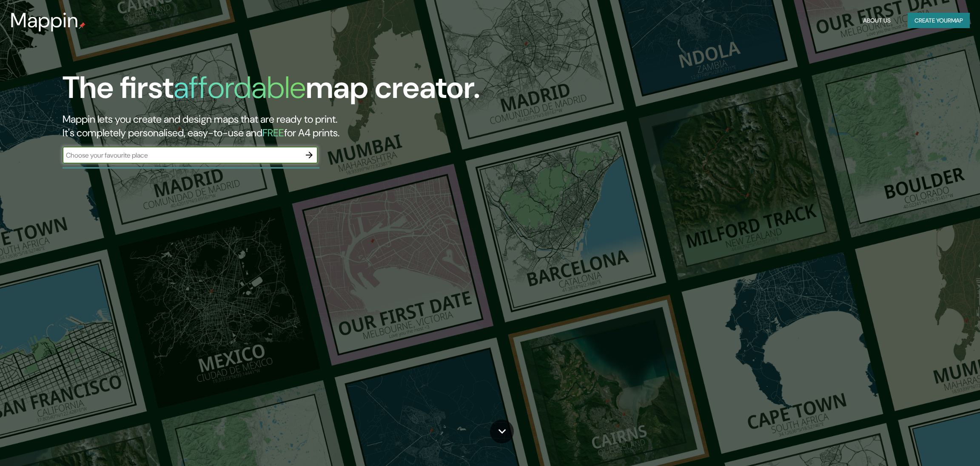  I want to click on input: Choose your favourite place, so click(182, 155).